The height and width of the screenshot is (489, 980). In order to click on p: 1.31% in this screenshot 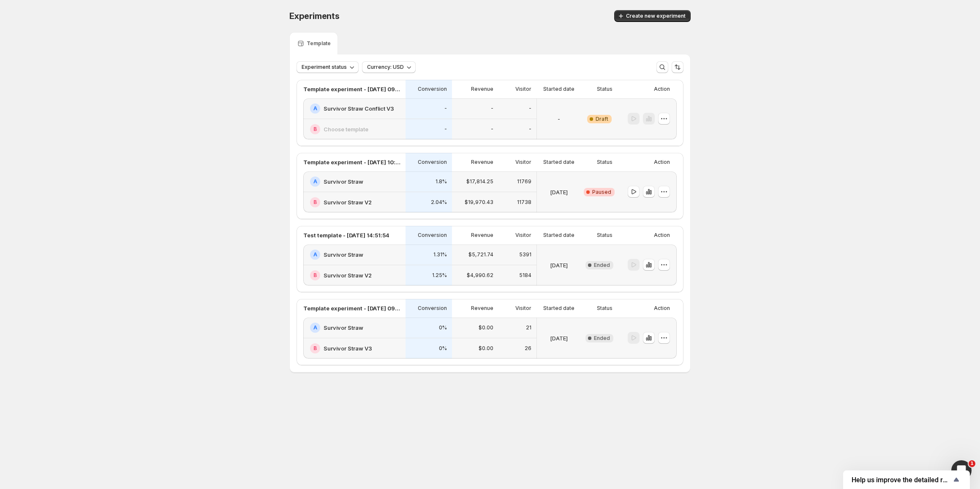, I will do `click(440, 255)`.